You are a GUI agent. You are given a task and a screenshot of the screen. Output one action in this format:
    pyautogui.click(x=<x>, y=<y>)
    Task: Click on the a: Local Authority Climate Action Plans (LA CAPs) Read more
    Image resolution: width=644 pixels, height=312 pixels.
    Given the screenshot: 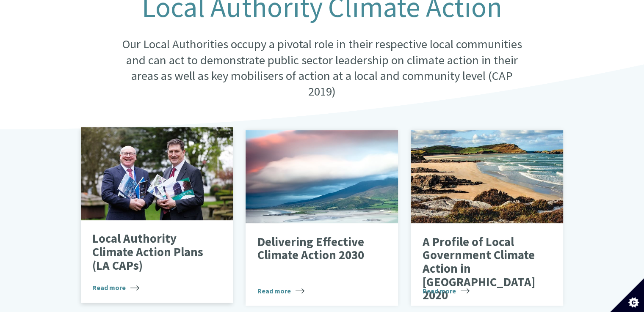 What is the action you would take?
    pyautogui.click(x=157, y=215)
    